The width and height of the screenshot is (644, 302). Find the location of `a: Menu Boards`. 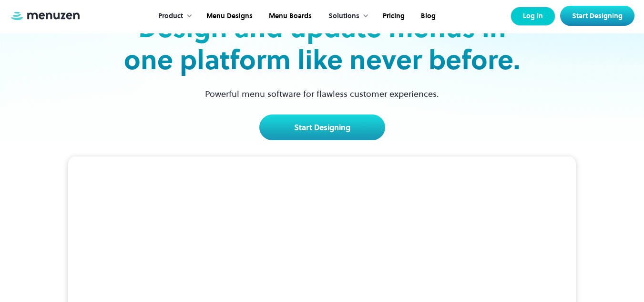

a: Menu Boards is located at coordinates (289, 16).